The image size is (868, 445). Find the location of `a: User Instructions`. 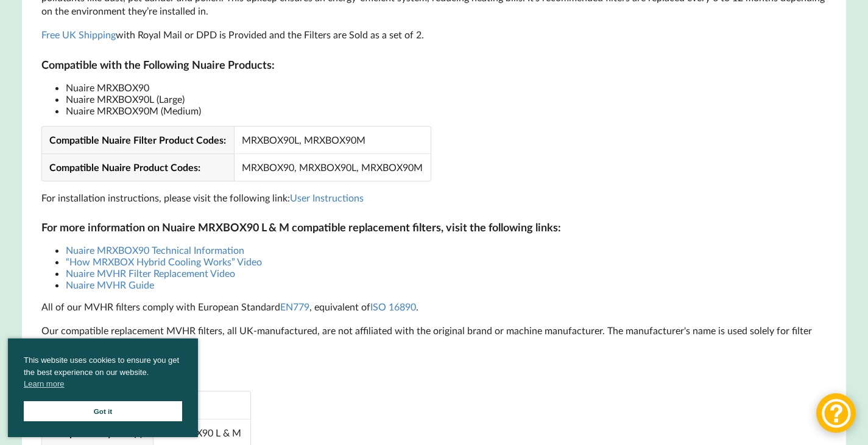

a: User Instructions is located at coordinates (327, 198).